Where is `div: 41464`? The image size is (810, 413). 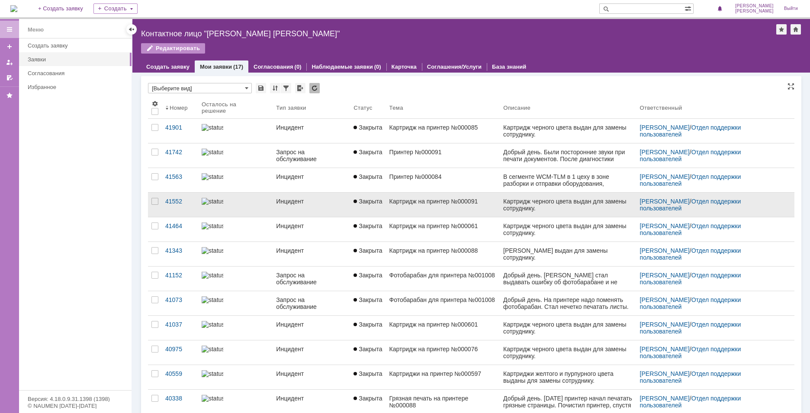
div: 41464 is located at coordinates (180, 226).